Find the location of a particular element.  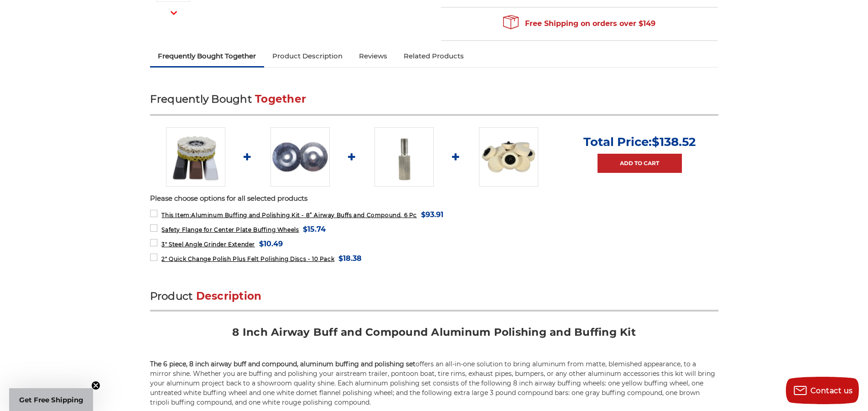

button: Contact us is located at coordinates (822, 390).